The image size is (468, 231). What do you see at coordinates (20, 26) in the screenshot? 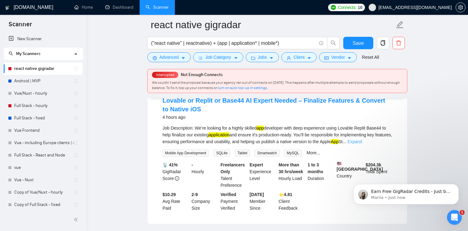
I see `span: Scanner` at bounding box center [20, 26].